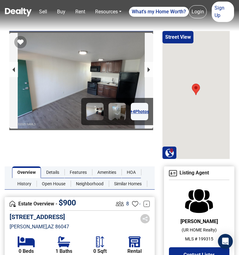 This screenshot has width=239, height=255. I want to click on a: Neighborhood, so click(90, 184).